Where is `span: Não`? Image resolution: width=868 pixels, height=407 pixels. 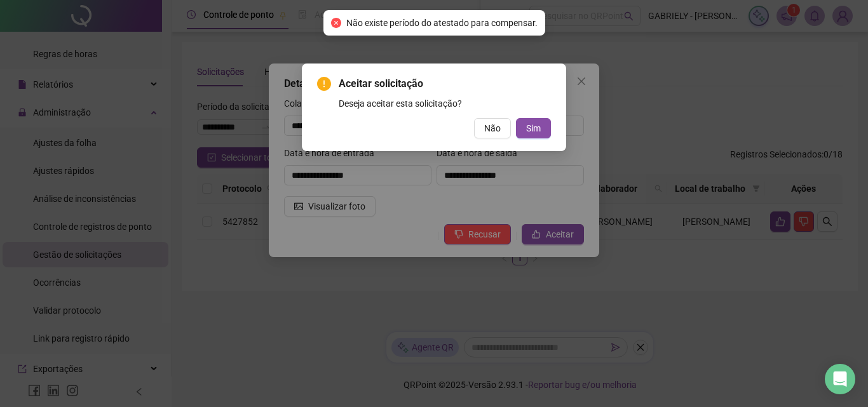 span: Não is located at coordinates (493, 129).